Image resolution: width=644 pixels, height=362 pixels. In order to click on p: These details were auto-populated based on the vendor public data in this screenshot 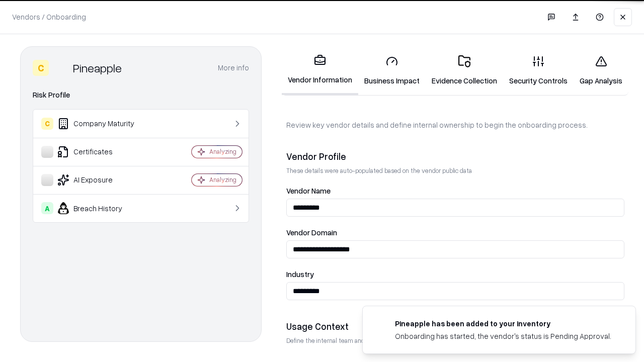, I will do `click(456, 171)`.